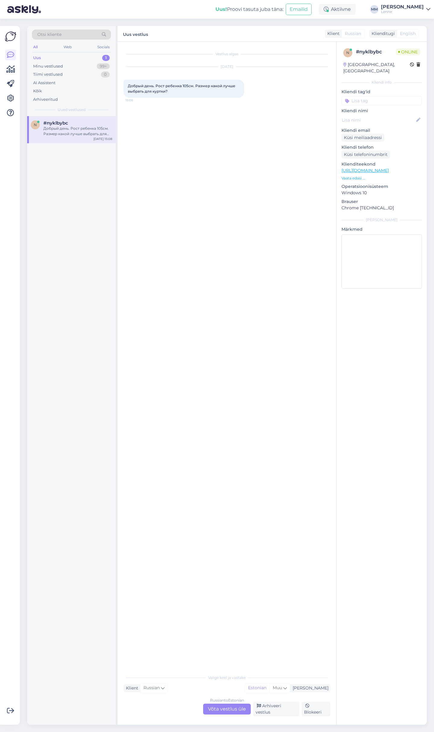 Image resolution: width=434 pixels, height=732 pixels. I want to click on p: Brauser, so click(382, 202).